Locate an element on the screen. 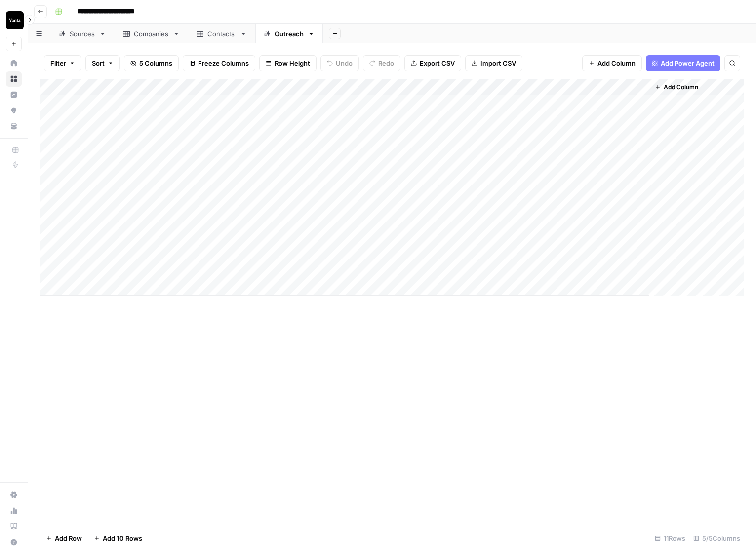 This screenshot has width=756, height=554. span: Add 10 Rows is located at coordinates (122, 538).